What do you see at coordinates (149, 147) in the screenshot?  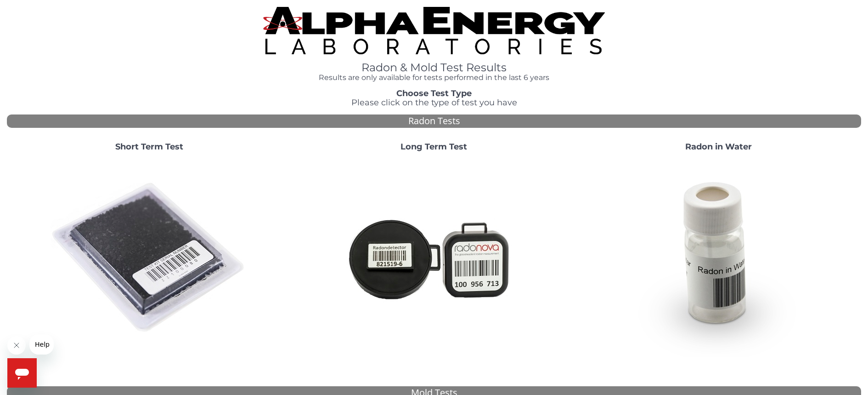 I see `strong: Short Term Test` at bounding box center [149, 147].